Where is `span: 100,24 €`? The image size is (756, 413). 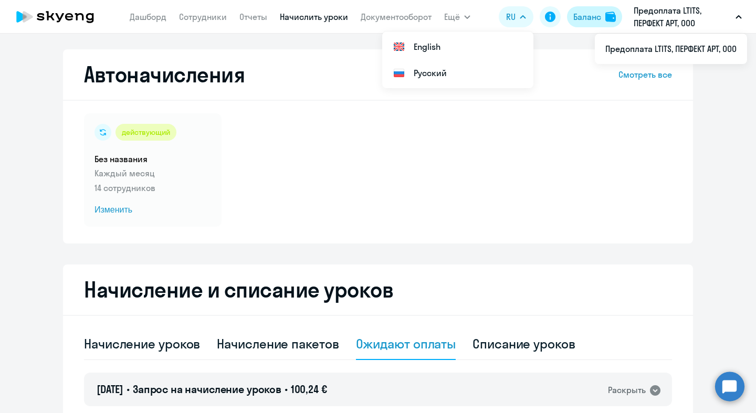
span: 100,24 € is located at coordinates (309, 389).